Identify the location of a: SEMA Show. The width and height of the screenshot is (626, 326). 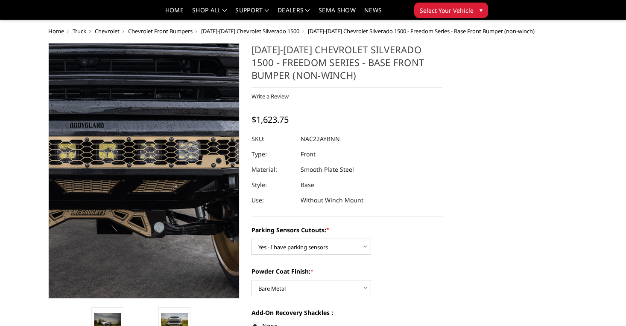
(337, 13).